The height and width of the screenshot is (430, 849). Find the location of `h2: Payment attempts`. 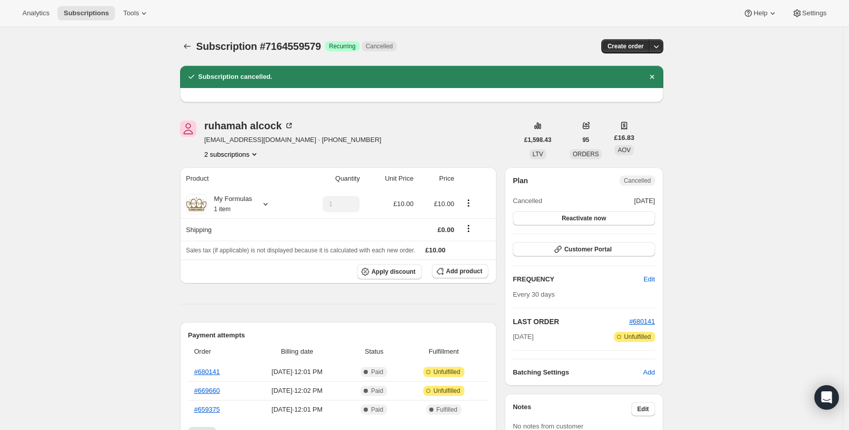

h2: Payment attempts is located at coordinates (338, 335).